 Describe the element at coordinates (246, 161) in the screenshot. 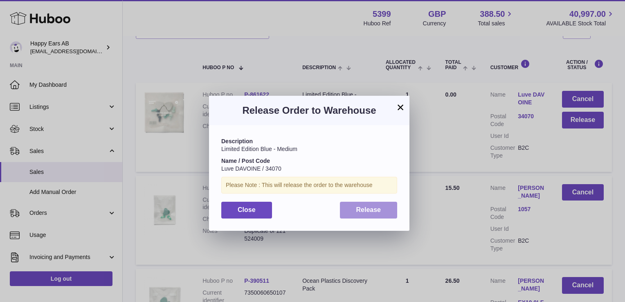

I see `strong: Name / Post Code` at that location.